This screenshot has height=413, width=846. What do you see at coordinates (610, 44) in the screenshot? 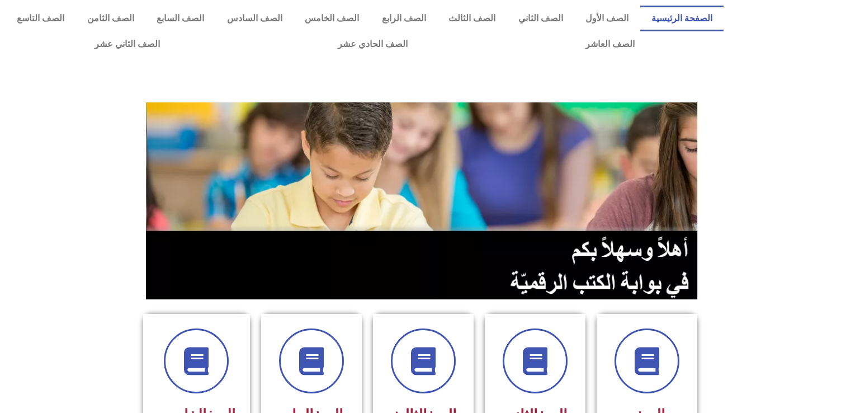
I see `a: الصف العاشر` at bounding box center [610, 44].